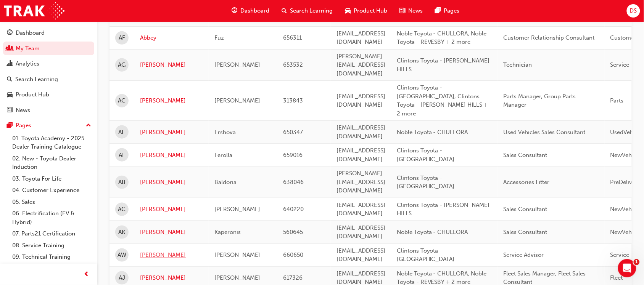 Image resolution: width=644 pixels, height=285 pixels. I want to click on span: people-icon, so click(9, 49).